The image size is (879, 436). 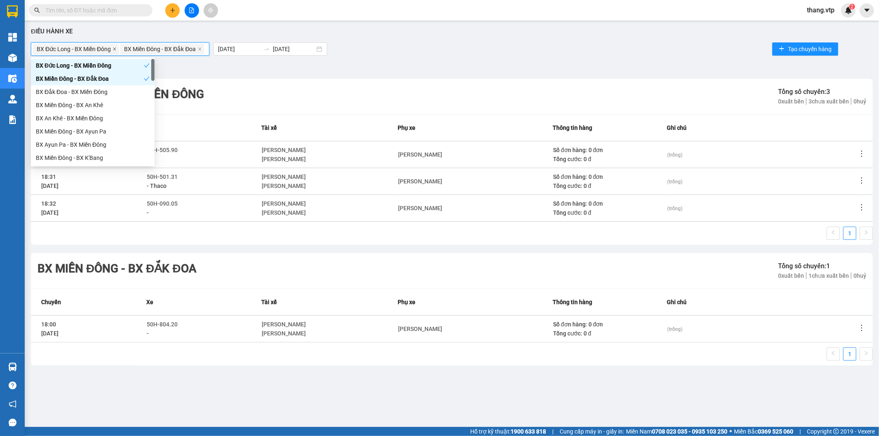 I want to click on span: Miền Bắc, so click(x=764, y=432).